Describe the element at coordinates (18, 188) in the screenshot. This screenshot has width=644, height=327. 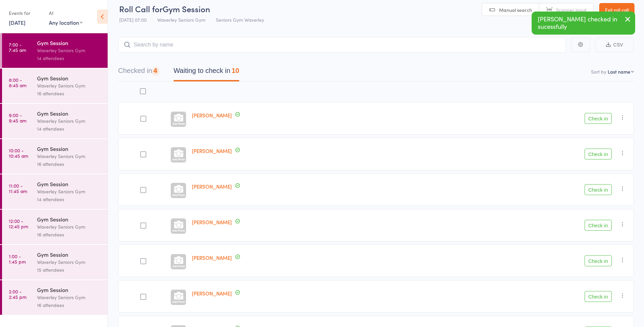
I see `time: 11:00 - 11:45 am` at that location.